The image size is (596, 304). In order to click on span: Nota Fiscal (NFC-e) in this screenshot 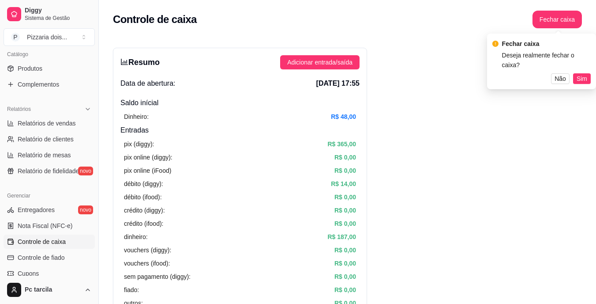, I will do `click(45, 226)`.